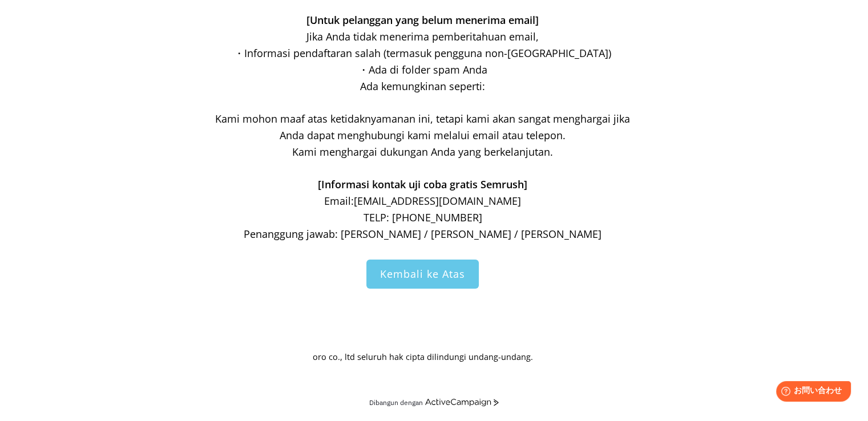 Image resolution: width=868 pixels, height=421 pixels. Describe the element at coordinates (51, 14) in the screenshot. I see `span: お問い合わせ` at that location.